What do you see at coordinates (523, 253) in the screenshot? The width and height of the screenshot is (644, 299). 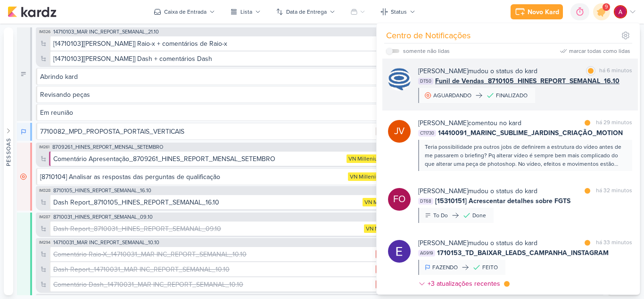 I see `span: 1710153_TD_BAIXAR_LEADS_CAMPANHA_INSTAGRAM` at bounding box center [523, 253].